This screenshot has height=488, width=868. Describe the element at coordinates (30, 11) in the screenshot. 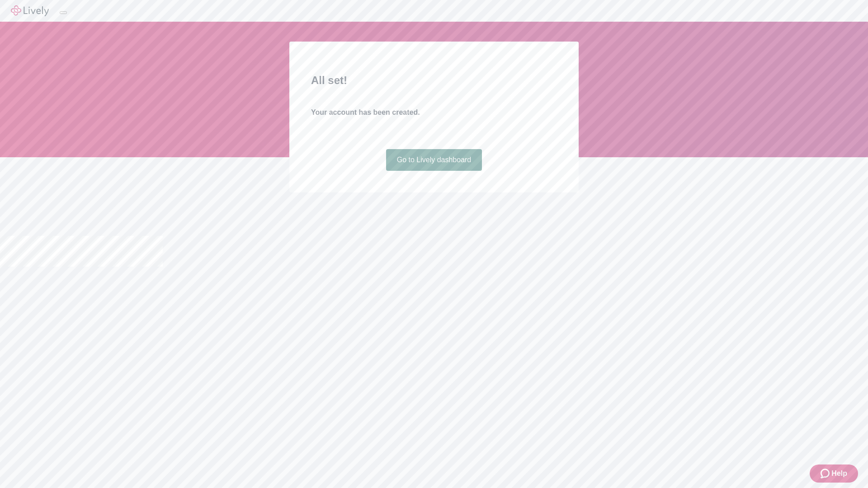

I see `img: Lively` at that location.